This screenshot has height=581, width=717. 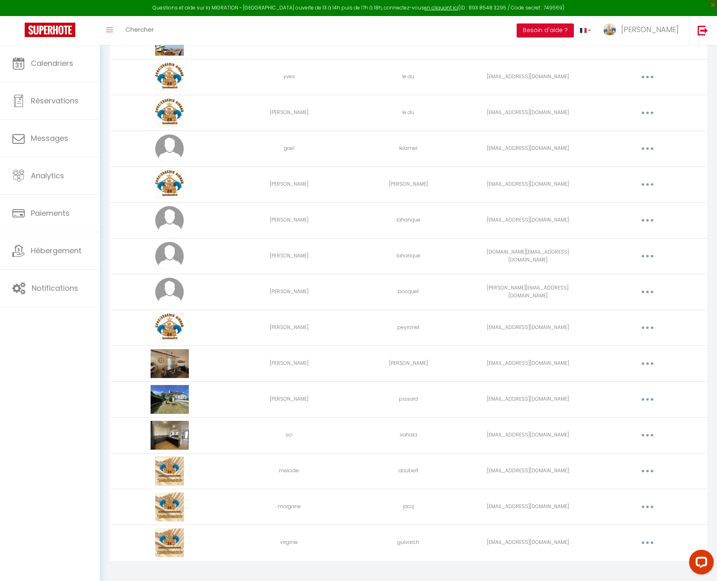 I want to click on img: 1748972330544.jpg, so click(x=170, y=328).